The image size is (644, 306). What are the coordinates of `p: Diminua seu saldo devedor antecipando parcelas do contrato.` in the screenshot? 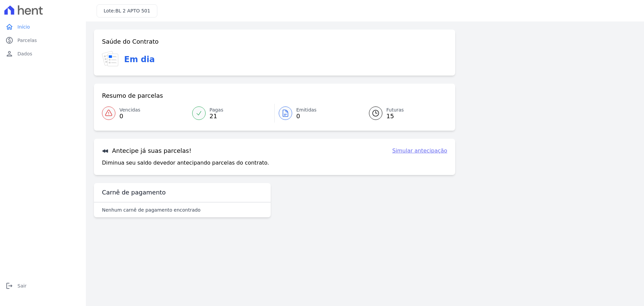 It's located at (185, 163).